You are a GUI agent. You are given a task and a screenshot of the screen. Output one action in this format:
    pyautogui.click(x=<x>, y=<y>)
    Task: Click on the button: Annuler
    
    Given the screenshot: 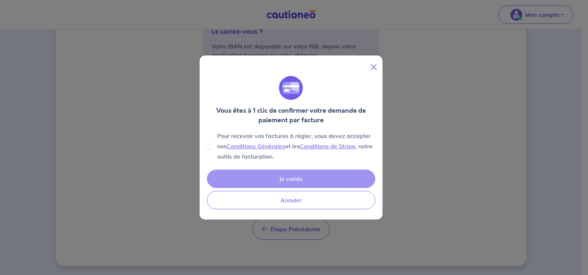 What is the action you would take?
    pyautogui.click(x=291, y=200)
    